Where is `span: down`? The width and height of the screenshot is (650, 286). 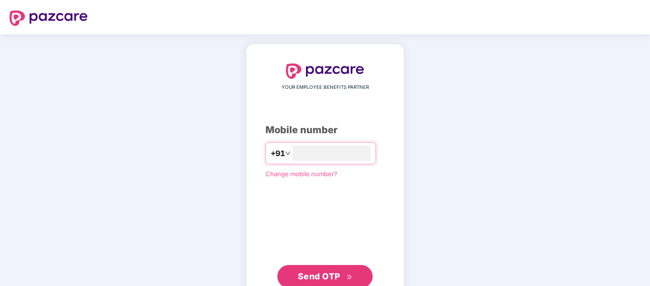
span: down is located at coordinates (288, 153).